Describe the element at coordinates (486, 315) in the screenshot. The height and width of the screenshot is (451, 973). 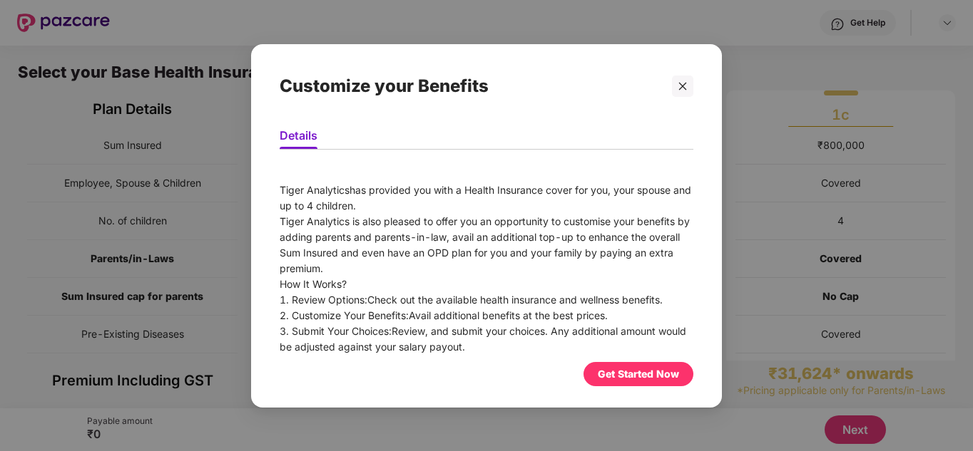
I see `div: Avail additional benefits at the best prices.` at that location.